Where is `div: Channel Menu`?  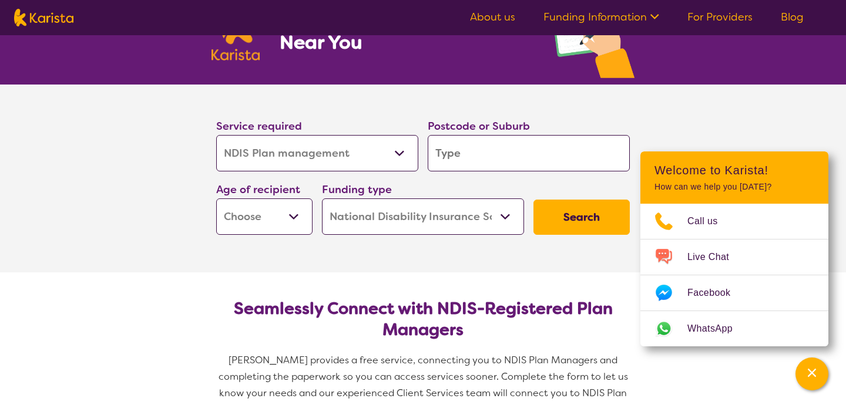 div: Channel Menu is located at coordinates (734, 249).